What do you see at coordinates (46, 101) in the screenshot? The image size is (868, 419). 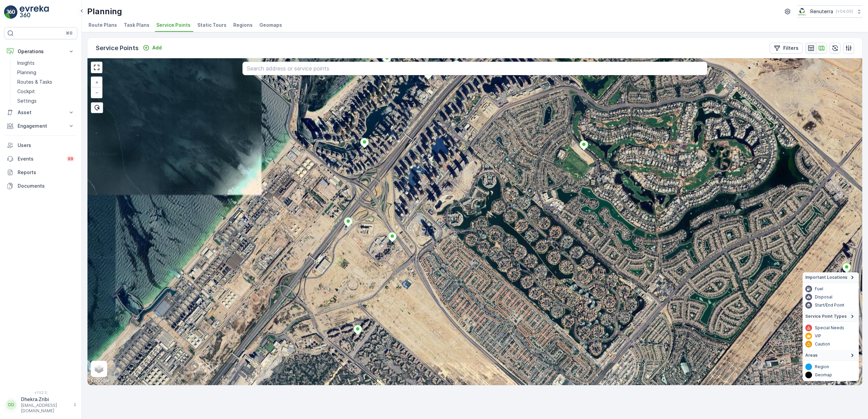 I see `a: Settings` at bounding box center [46, 101].